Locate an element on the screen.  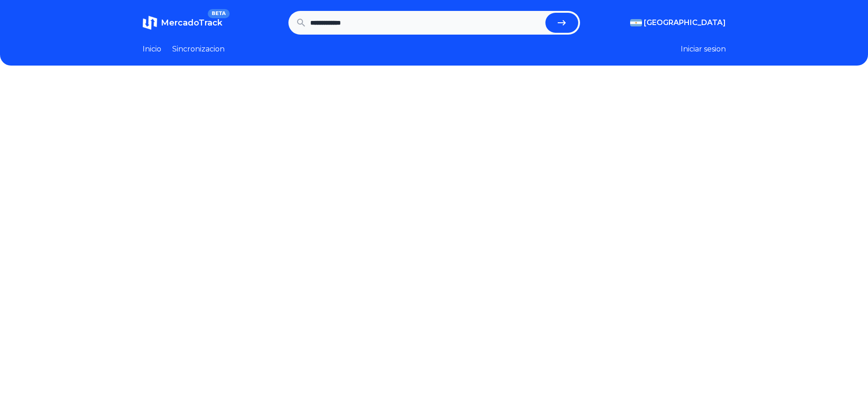
span: BETA is located at coordinates (218, 13).